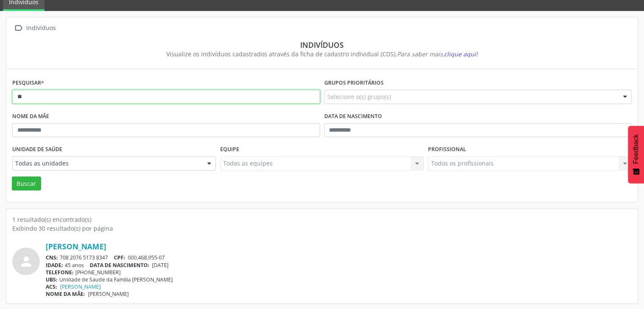  What do you see at coordinates (354, 83) in the screenshot?
I see `label: Grupos prioritários` at bounding box center [354, 83].